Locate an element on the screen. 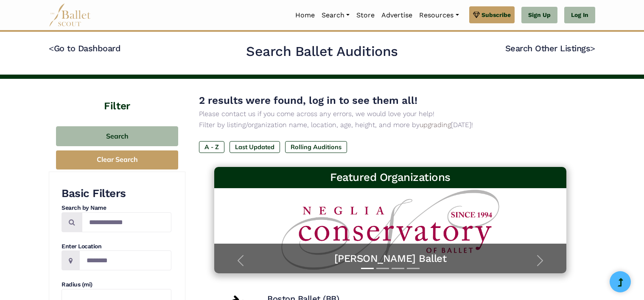  h2: Search Ballet Auditions is located at coordinates (322, 52).